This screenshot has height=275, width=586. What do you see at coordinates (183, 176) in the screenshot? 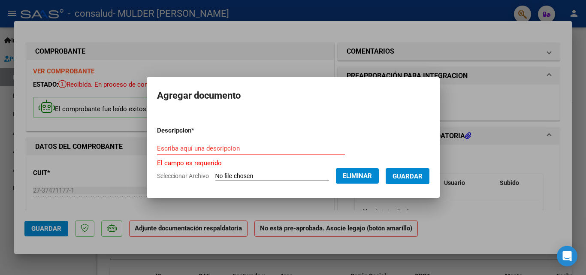
I see `span: Seleccionar Archivo` at bounding box center [183, 176].